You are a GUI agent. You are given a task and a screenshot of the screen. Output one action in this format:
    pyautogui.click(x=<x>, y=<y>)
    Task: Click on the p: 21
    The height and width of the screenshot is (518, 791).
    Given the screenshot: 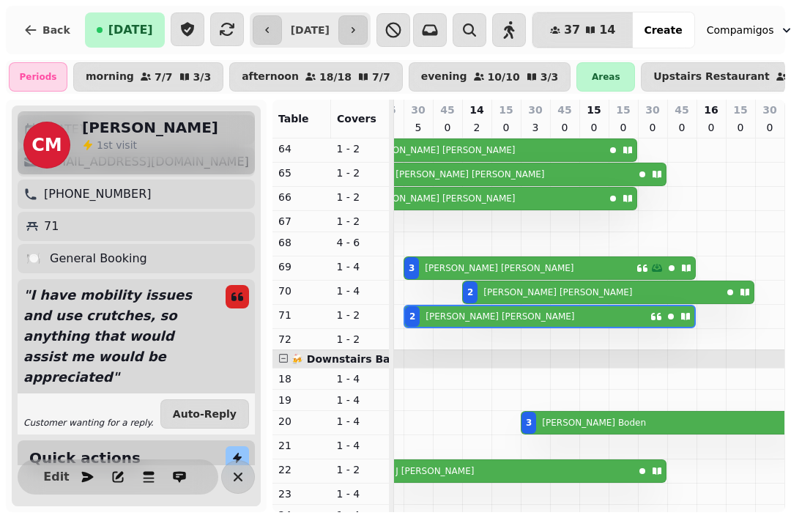 What is the action you would take?
    pyautogui.click(x=302, y=445)
    